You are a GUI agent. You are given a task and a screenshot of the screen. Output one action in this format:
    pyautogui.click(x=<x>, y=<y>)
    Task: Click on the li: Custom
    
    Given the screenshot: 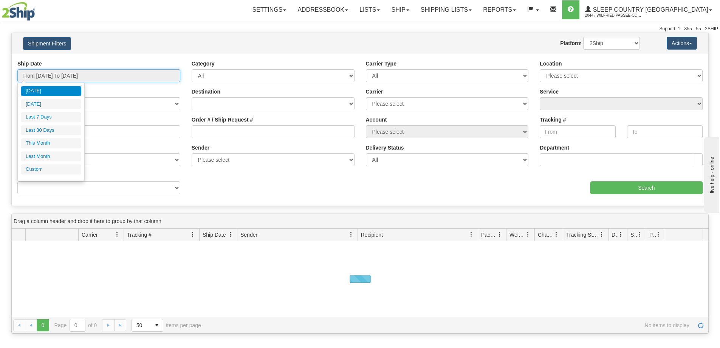 What is the action you would take?
    pyautogui.click(x=51, y=169)
    